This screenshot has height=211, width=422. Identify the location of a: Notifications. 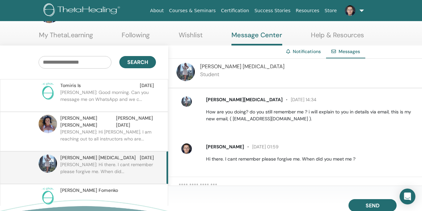
(307, 51).